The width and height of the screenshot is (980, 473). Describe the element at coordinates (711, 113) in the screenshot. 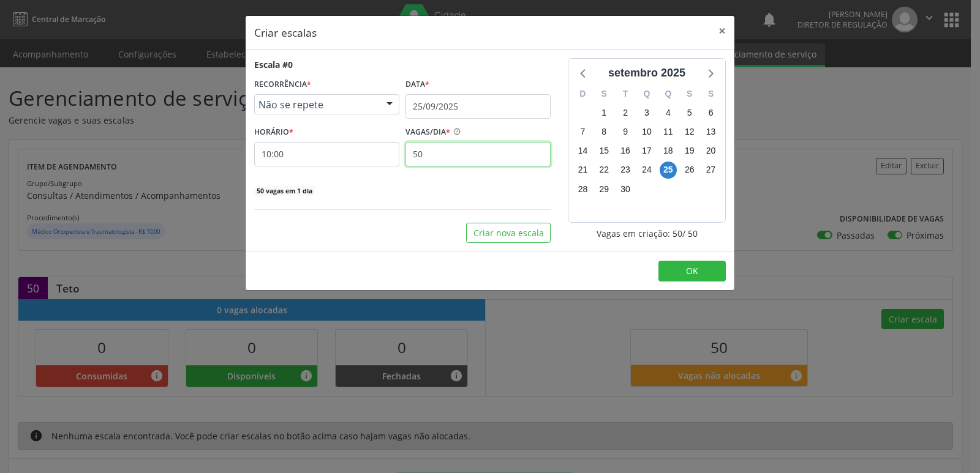

I see `span: sábado, 6 de setembro de 2025` at that location.